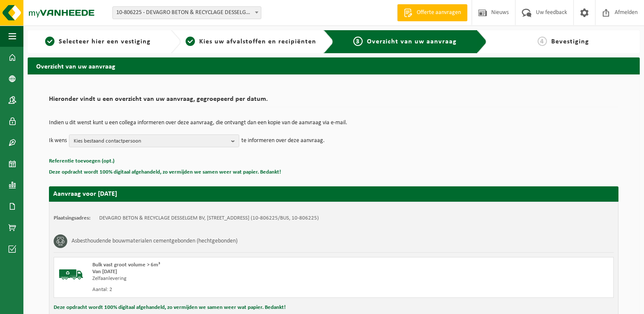 Image resolution: width=644 pixels, height=314 pixels. Describe the element at coordinates (50, 41) in the screenshot. I see `span: 1` at that location.